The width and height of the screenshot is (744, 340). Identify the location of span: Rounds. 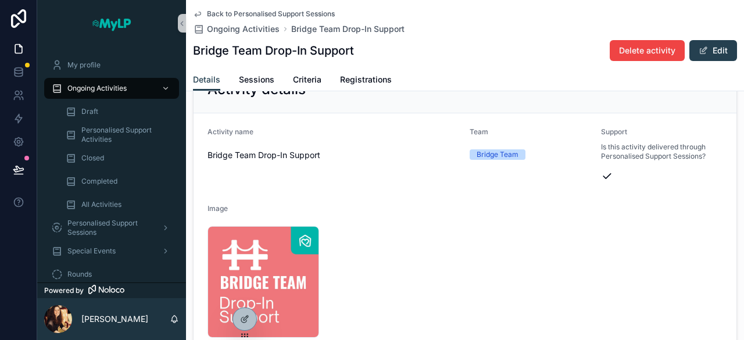
(80, 274).